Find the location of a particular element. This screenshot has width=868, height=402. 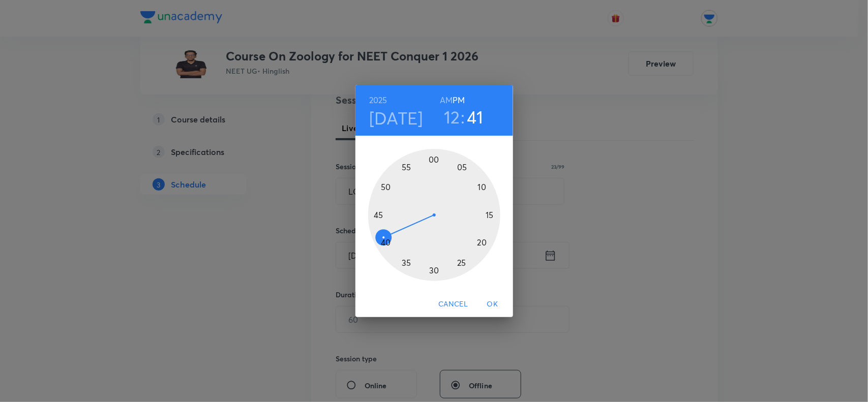

span: OK is located at coordinates (493, 304).